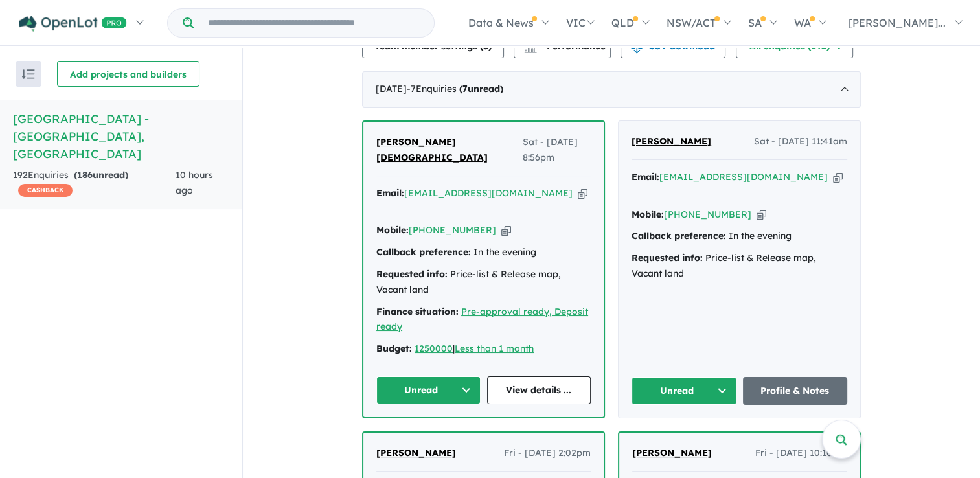 This screenshot has height=478, width=980. What do you see at coordinates (433, 348) in the screenshot?
I see `a: 1250000` at bounding box center [433, 348].